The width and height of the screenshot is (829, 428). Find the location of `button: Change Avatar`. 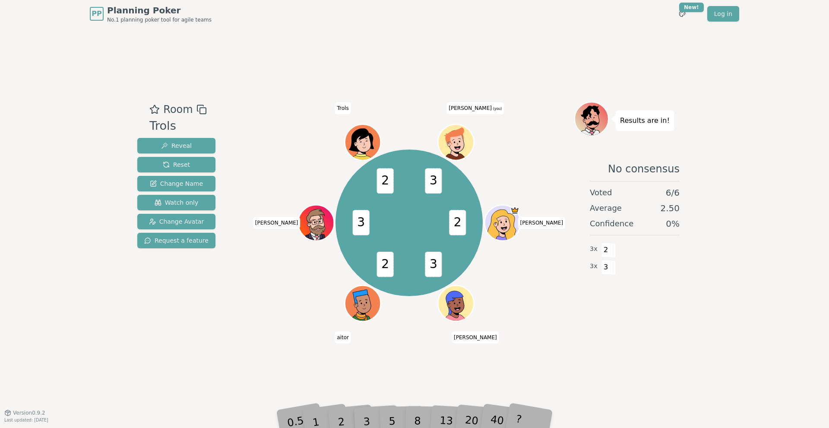

button: Change Avatar is located at coordinates (176, 222).